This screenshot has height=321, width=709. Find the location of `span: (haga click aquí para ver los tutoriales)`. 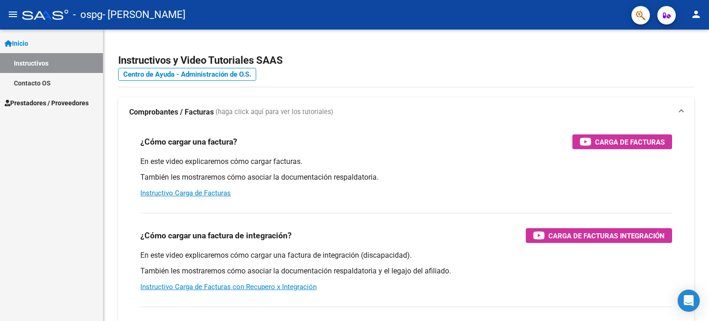

span: (haga click aquí para ver los tutoriales) is located at coordinates (274, 112).